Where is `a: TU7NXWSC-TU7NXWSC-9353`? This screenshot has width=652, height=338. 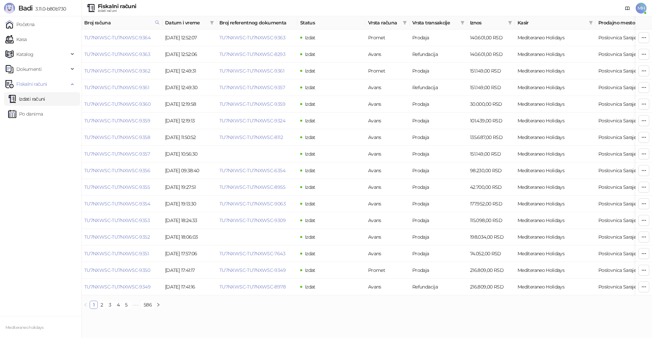
a: TU7NXWSC-TU7NXWSC-9353 is located at coordinates (117, 221).